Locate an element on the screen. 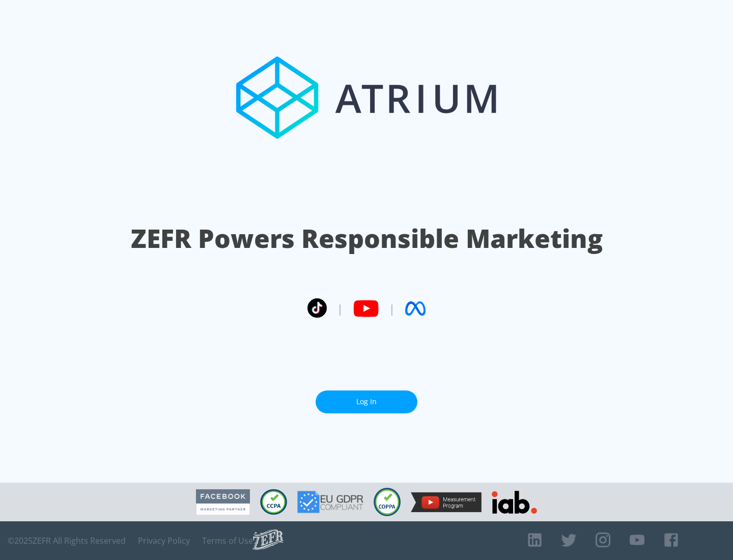 This screenshot has width=733, height=560. h1: ZEFR Powers Responsible Marketing is located at coordinates (367, 238).